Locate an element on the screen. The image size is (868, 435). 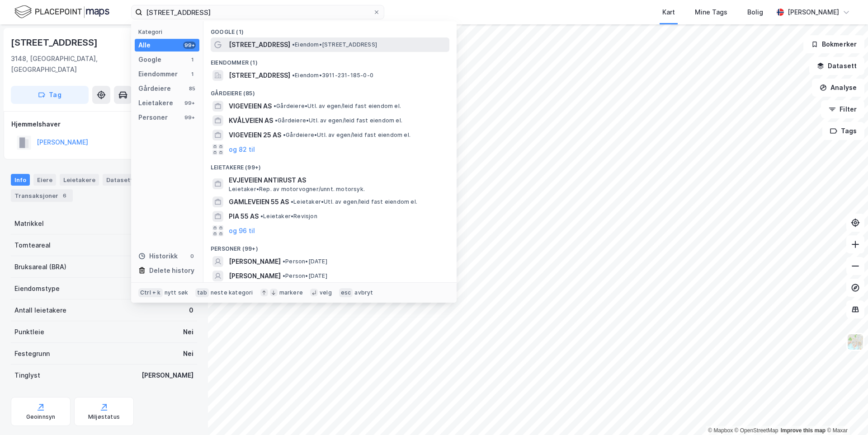
div: Info is located at coordinates (20, 180).